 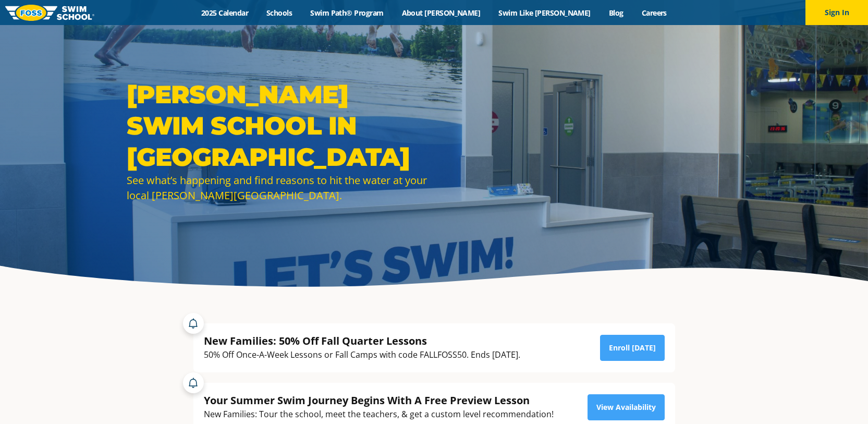 What do you see at coordinates (616, 12) in the screenshot?
I see `a: Blog` at bounding box center [616, 12].